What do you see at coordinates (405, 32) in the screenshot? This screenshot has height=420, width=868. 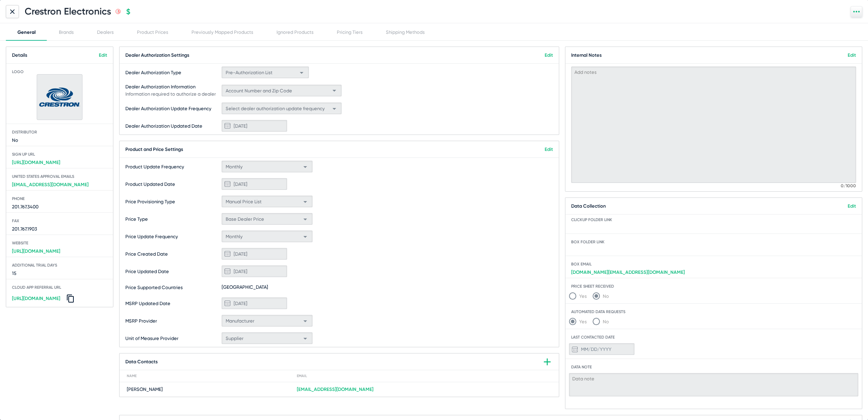 I see `div: Shipping Methods` at bounding box center [405, 32].